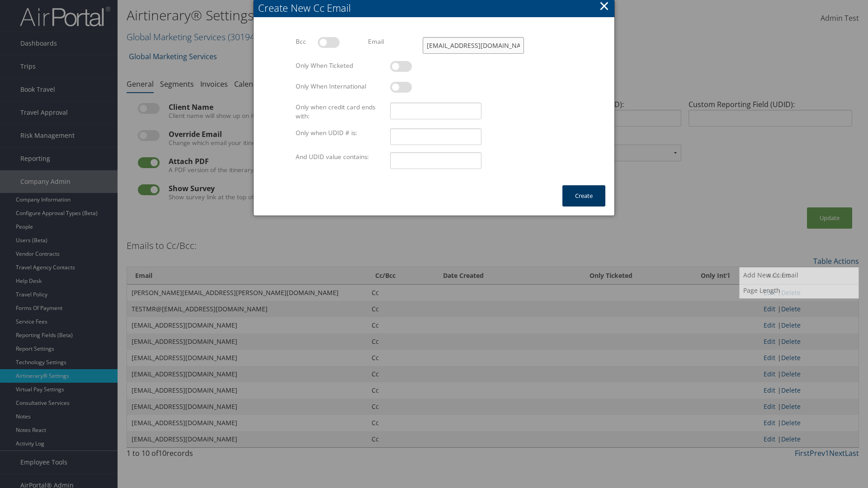 The width and height of the screenshot is (868, 488). Describe the element at coordinates (799, 275) in the screenshot. I see `a: Add New Cc Email` at that location.